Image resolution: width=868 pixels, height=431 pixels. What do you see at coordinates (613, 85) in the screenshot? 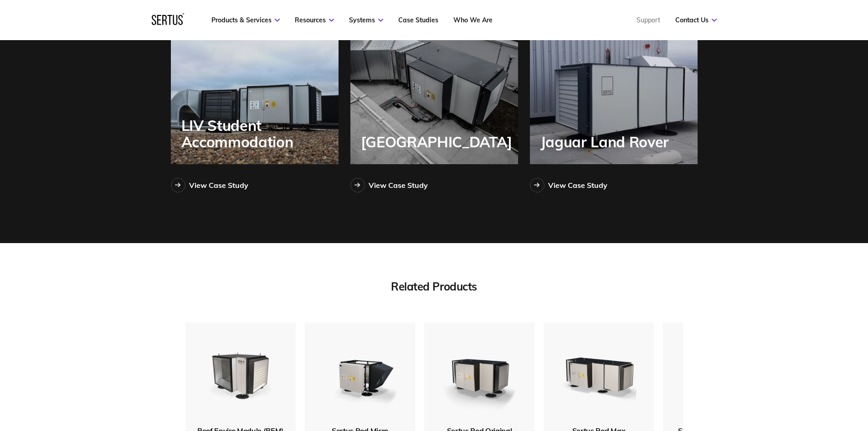
I see `a: Jaguar Land Rover` at bounding box center [613, 85].